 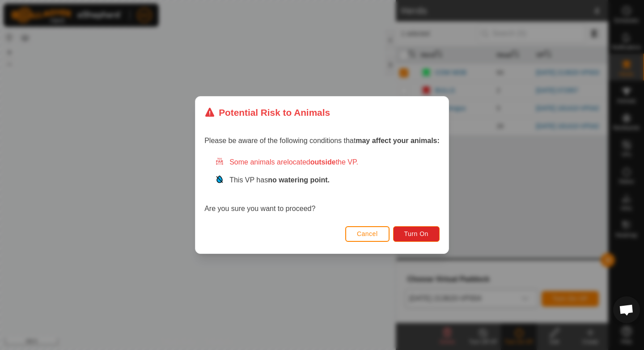 What do you see at coordinates (626, 310) in the screenshot?
I see `div: Open chat` at bounding box center [626, 310].